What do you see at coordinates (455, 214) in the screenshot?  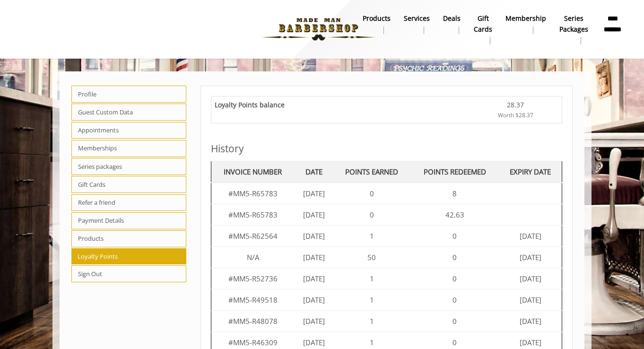 I see `td: 42.63` at bounding box center [455, 214].